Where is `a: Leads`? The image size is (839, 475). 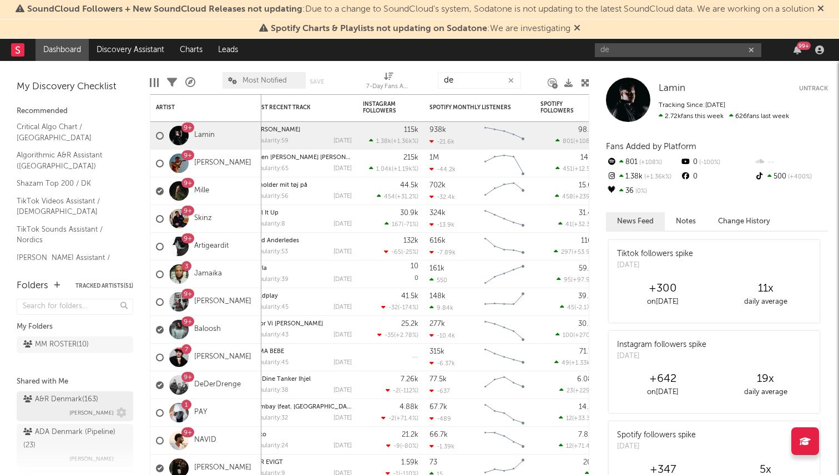 a: Leads is located at coordinates (228, 50).